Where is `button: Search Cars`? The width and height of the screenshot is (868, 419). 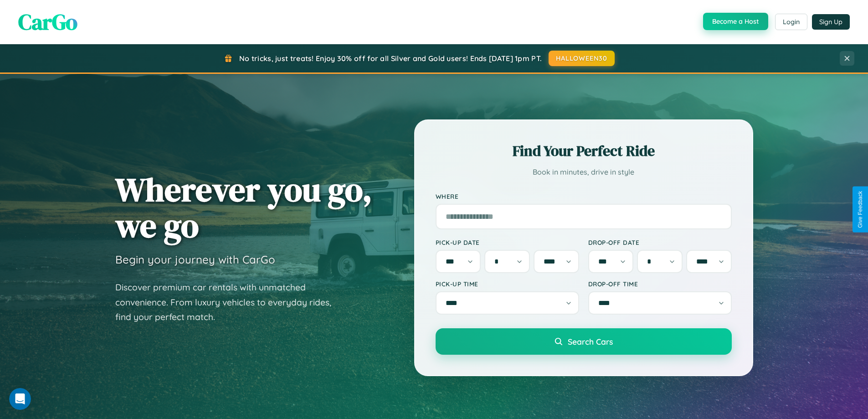 button: Search Cars is located at coordinates (584, 342).